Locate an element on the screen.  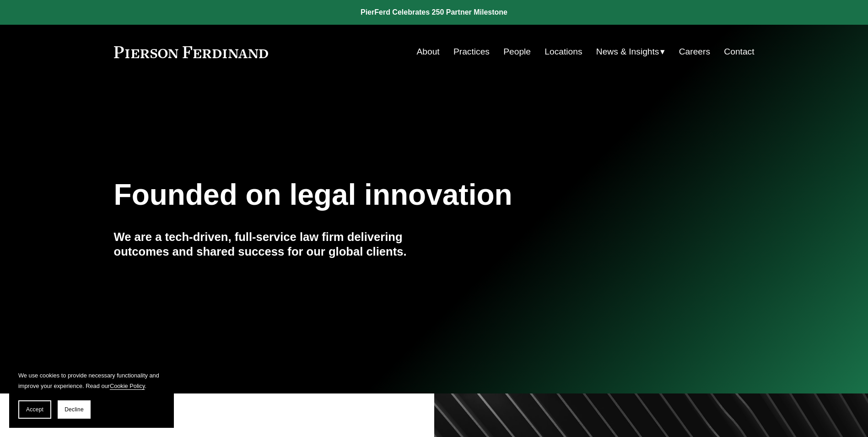
p: We use cookies to provide necessary functionality and improve your experience. Read our . is located at coordinates (92, 381).